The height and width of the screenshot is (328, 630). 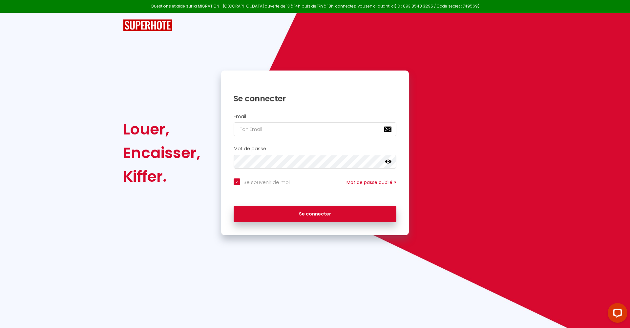 What do you see at coordinates (315, 214) in the screenshot?
I see `button: Se connecter` at bounding box center [315, 214].